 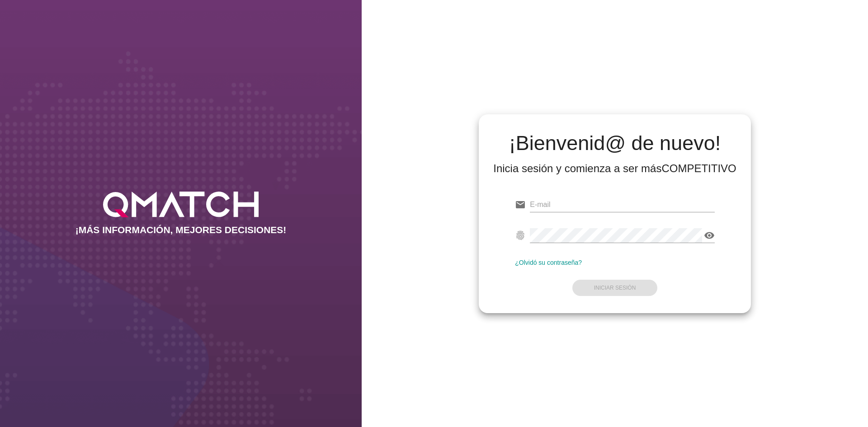 I want to click on div: Inicia sesión y comienza a ser más, so click(x=615, y=168).